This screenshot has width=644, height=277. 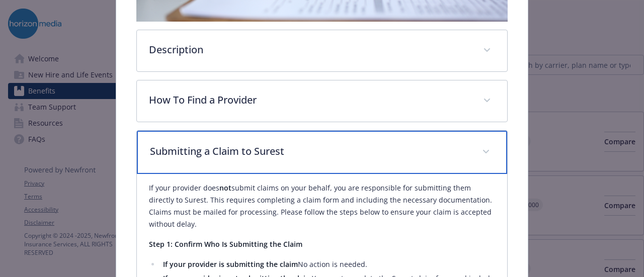 I want to click on strong: If your provider is submitting the claim, so click(x=231, y=264).